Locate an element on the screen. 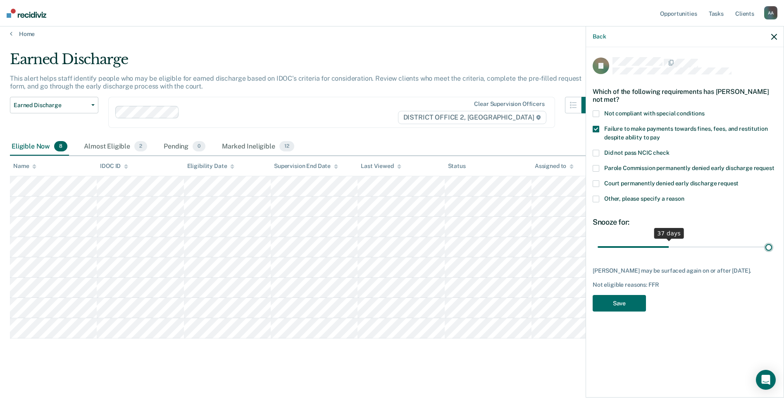  button: Back is located at coordinates (599, 36).